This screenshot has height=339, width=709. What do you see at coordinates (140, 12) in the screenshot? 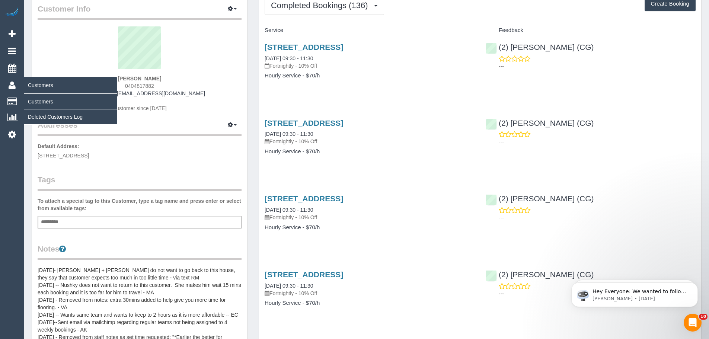
I see `legend: Customer Info` at bounding box center [140, 12].